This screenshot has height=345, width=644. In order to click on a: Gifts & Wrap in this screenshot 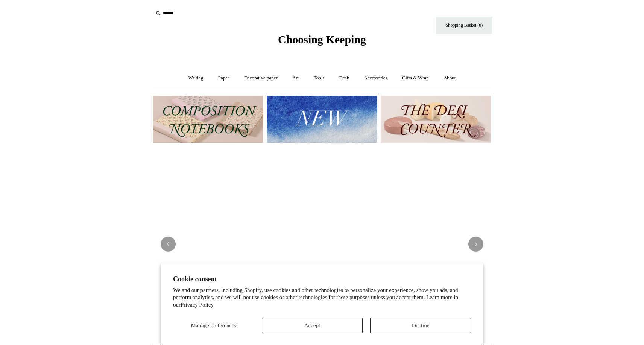, I will do `click(415, 78)`.